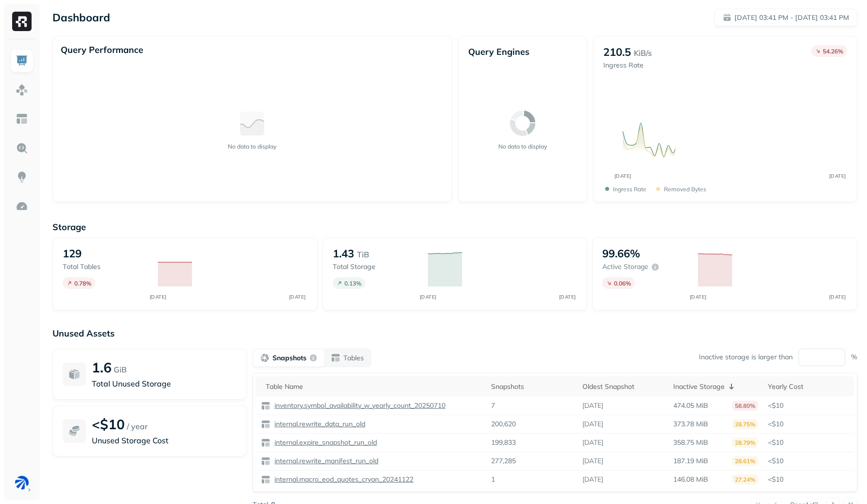 Image resolution: width=867 pixels, height=504 pixels. Describe the element at coordinates (105, 267) in the screenshot. I see `p: Total tables` at that location.